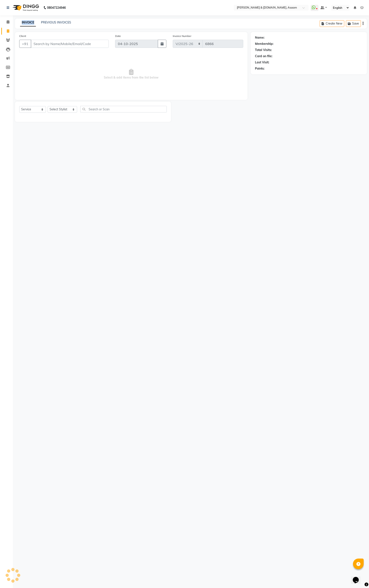 The height and width of the screenshot is (588, 369). I want to click on label: Date, so click(118, 36).